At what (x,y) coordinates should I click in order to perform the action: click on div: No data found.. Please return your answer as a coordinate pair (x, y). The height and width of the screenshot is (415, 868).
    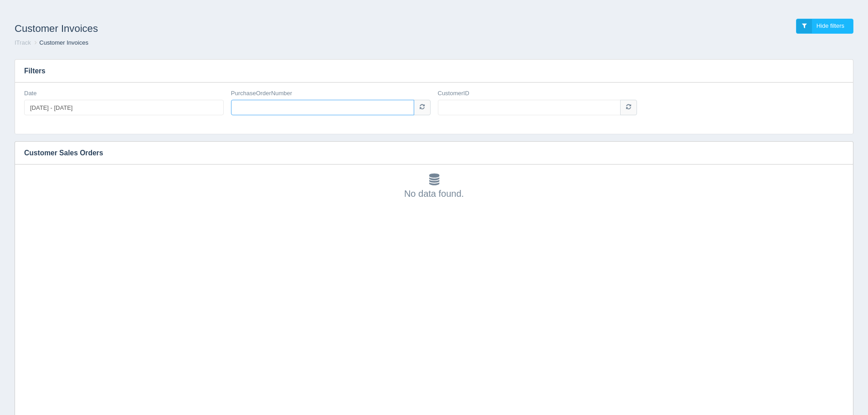
    Looking at the image, I should click on (434, 187).